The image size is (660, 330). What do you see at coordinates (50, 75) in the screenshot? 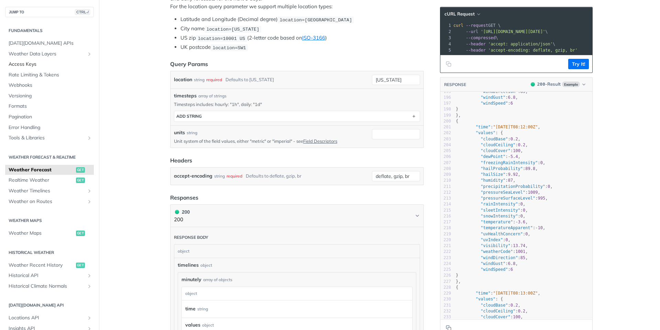
I see `a: Rate Limiting & Tokens` at bounding box center [50, 75].